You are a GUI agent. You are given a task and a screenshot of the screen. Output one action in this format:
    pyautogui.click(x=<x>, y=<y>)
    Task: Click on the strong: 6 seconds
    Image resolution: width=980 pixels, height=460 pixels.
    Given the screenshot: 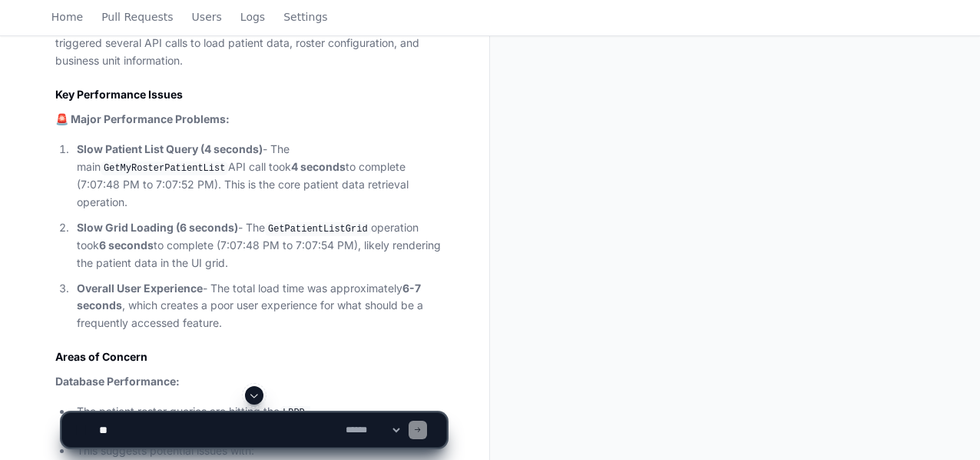 What is the action you would take?
    pyautogui.click(x=126, y=245)
    